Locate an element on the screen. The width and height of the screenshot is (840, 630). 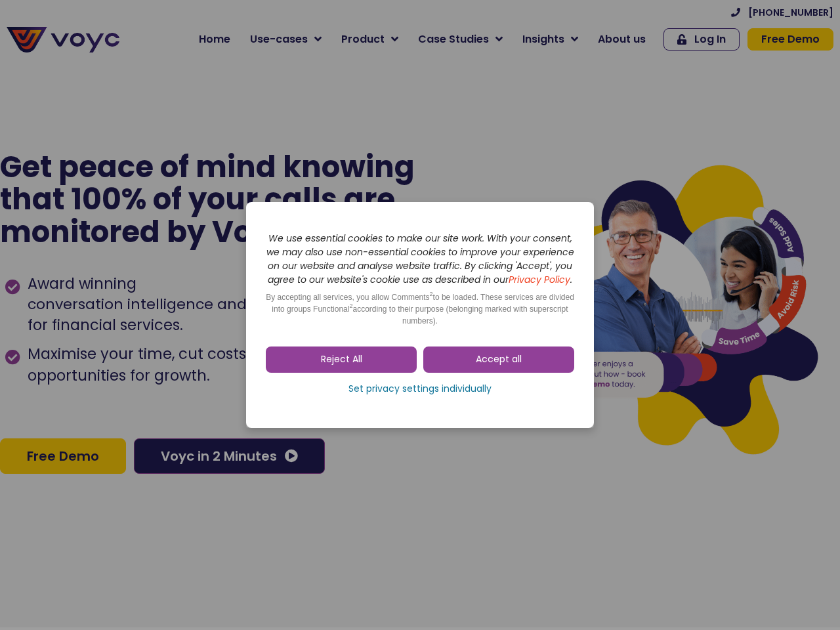
a: Privacy Policy is located at coordinates (539, 279).